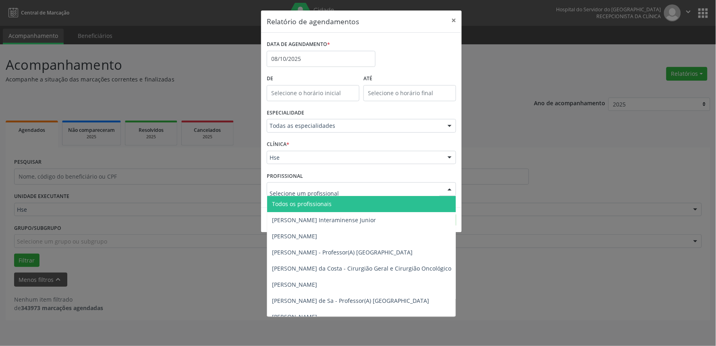  What do you see at coordinates (285, 176) in the screenshot?
I see `label: PROFISSIONAL` at bounding box center [285, 176].